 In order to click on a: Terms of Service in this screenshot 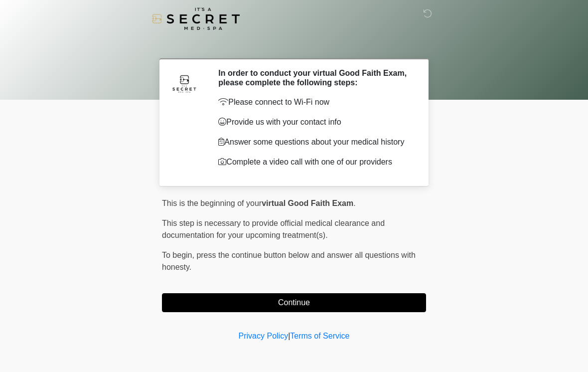, I will do `click(319, 335)`.